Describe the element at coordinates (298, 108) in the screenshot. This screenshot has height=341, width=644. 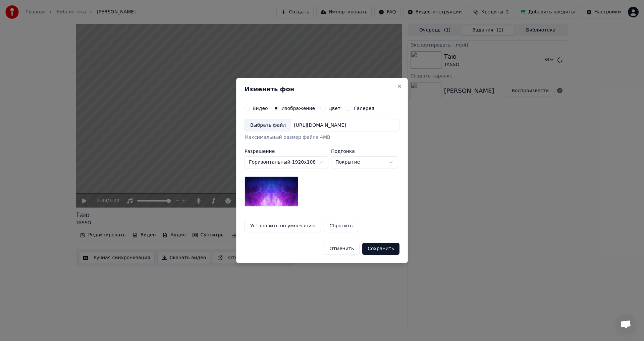
I see `label: Изображение` at that location.